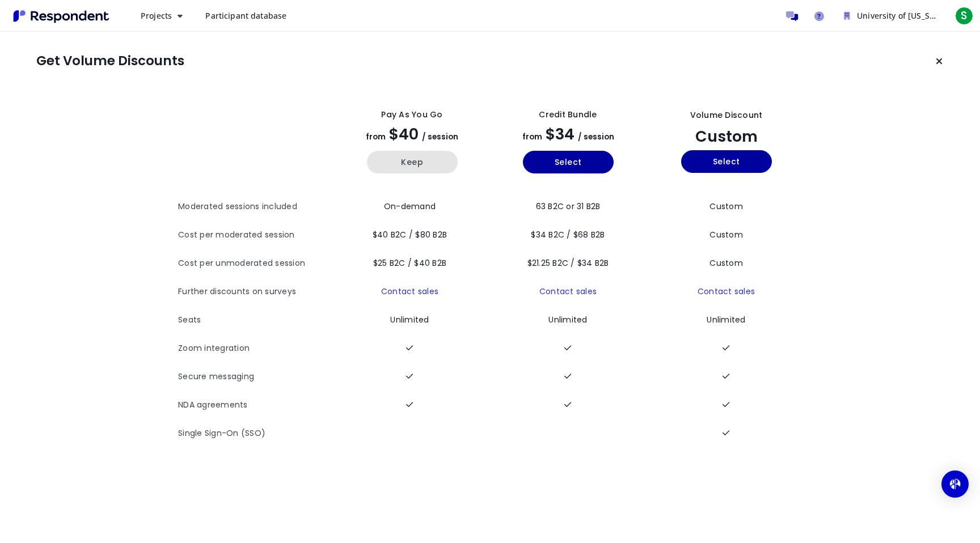 Image resolution: width=980 pixels, height=543 pixels. I want to click on button: Keep current yearly payg plan, so click(412, 162).